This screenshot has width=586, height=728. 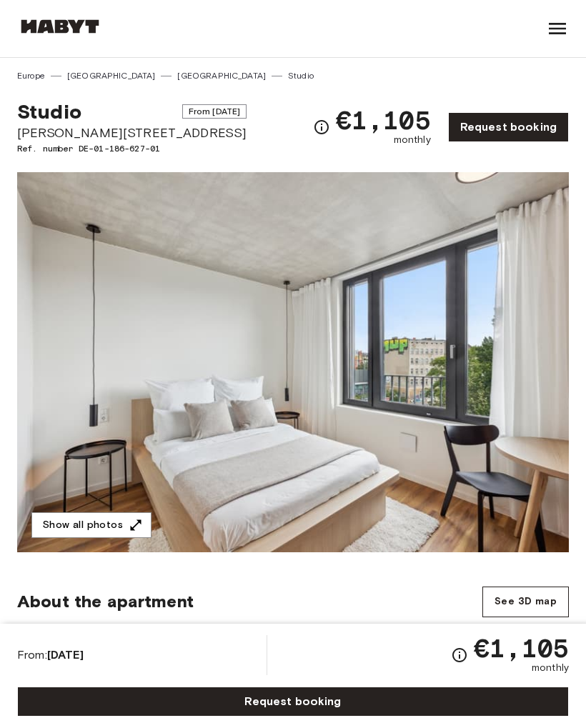 I want to click on img: Habyt, so click(x=60, y=27).